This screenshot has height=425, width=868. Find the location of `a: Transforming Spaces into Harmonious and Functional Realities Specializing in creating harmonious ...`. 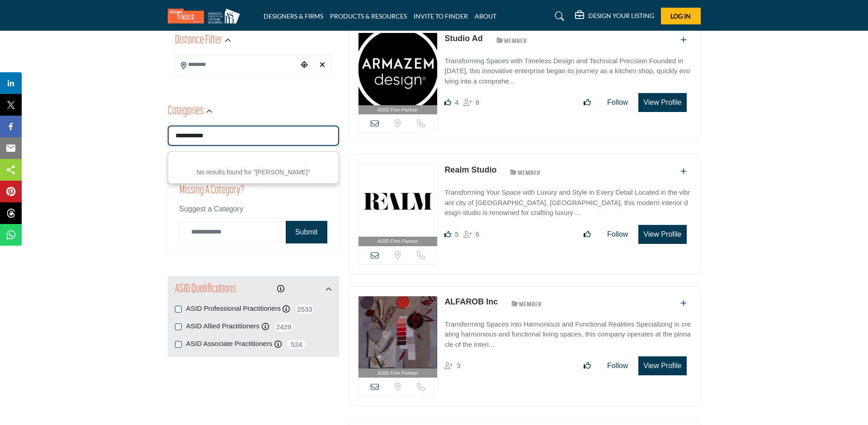

a: Transforming Spaces into Harmonious and Functional Realities Specializing in creating harmonious ... is located at coordinates (568, 332).